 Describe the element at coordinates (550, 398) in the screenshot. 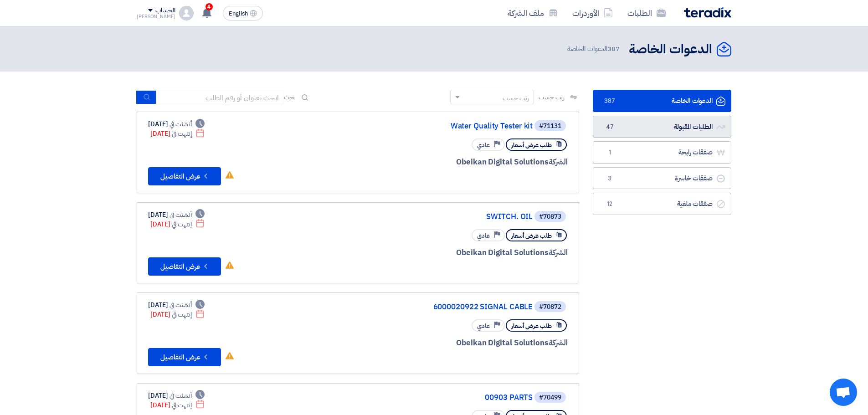

I see `div: #70499` at that location.